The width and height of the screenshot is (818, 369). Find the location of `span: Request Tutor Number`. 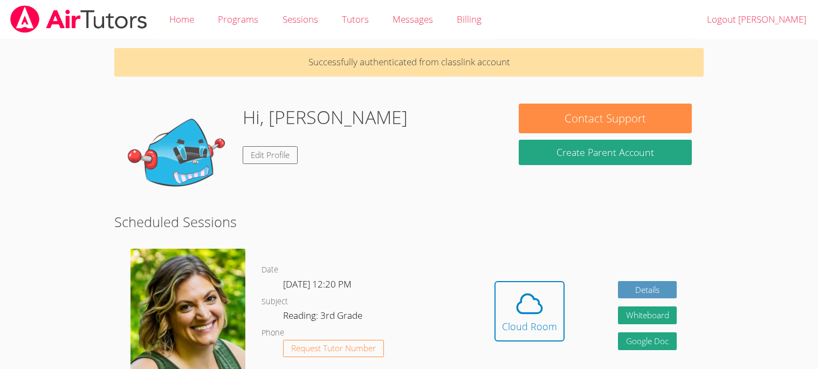

span: Request Tutor Number is located at coordinates (333, 348).